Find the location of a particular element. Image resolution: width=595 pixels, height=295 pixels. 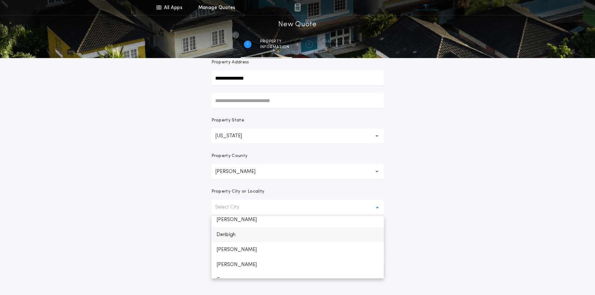

h2: 1 is located at coordinates (248, 44).